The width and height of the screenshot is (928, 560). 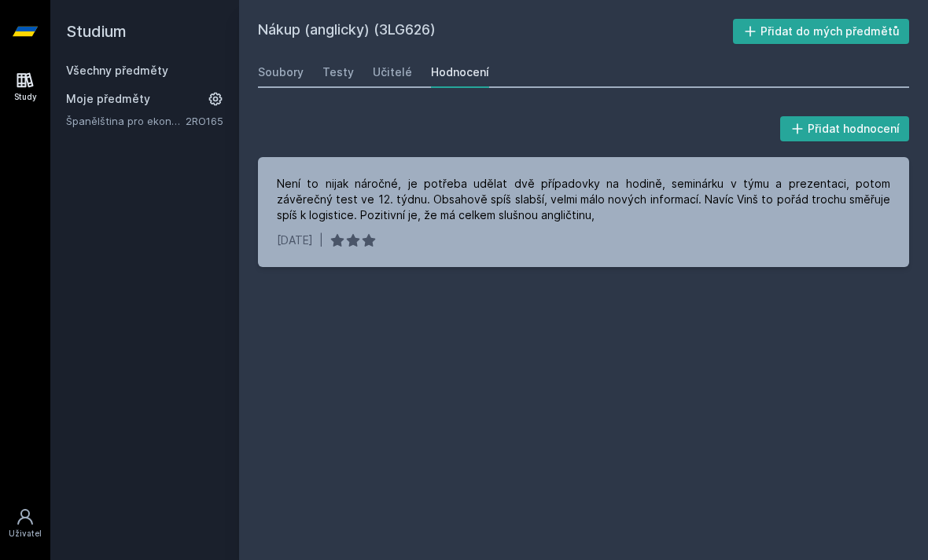 I want to click on a: Učitelé, so click(x=393, y=72).